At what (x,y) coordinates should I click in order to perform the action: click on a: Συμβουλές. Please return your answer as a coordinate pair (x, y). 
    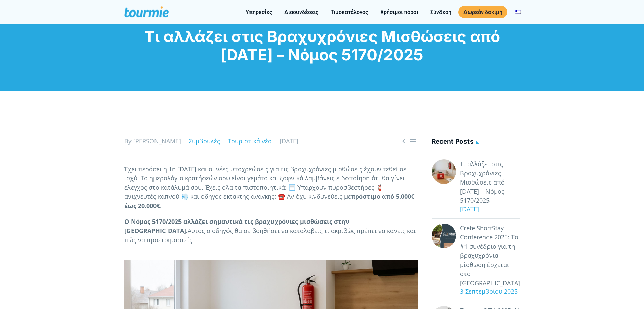
    Looking at the image, I should click on (204, 141).